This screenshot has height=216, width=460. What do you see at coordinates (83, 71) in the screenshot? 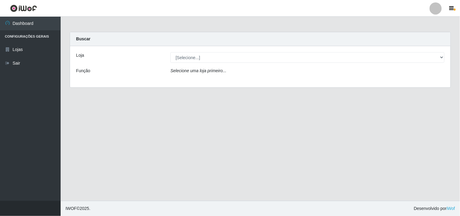
I see `label: Função` at bounding box center [83, 71].